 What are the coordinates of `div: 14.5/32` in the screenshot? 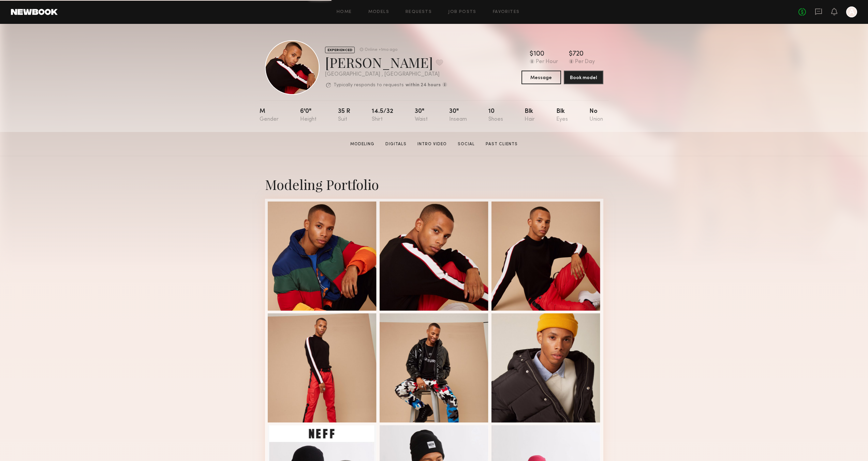 It's located at (382, 115).